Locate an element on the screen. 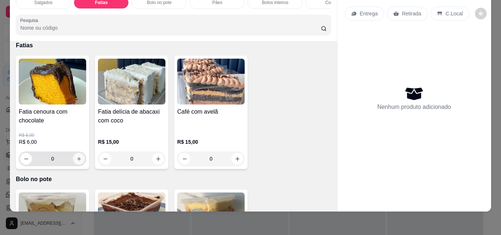  p: Retirada is located at coordinates (412, 14).